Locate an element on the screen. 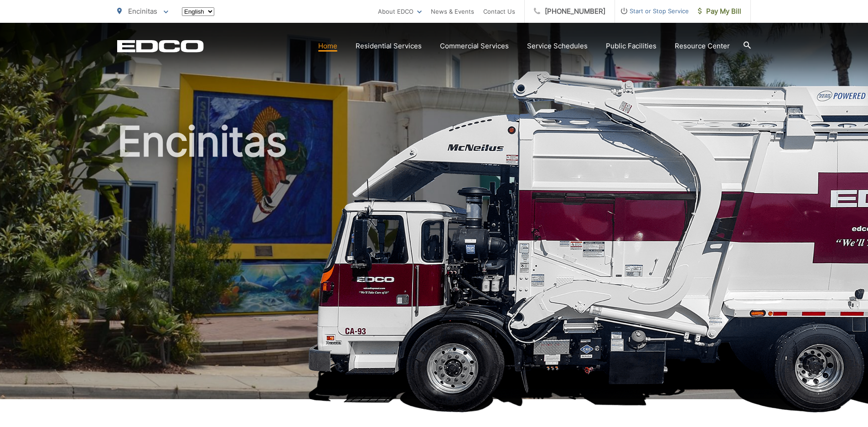  a: News & Events is located at coordinates (452, 11).